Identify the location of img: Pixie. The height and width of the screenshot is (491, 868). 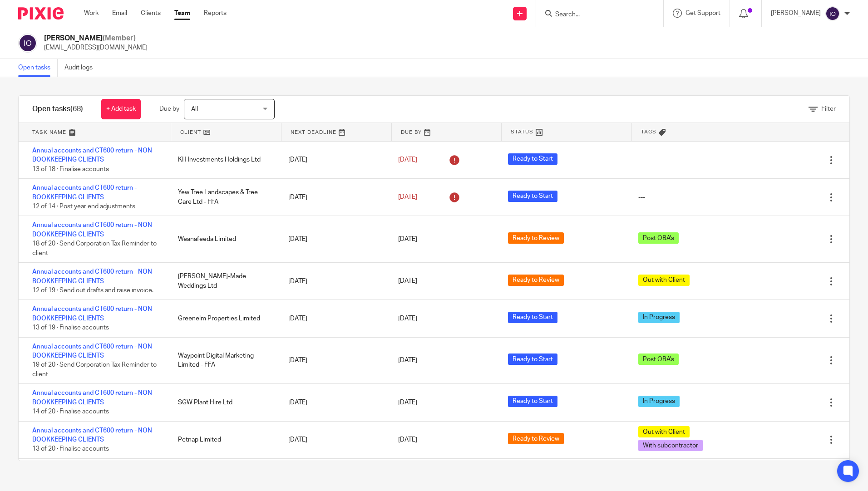
(41, 13).